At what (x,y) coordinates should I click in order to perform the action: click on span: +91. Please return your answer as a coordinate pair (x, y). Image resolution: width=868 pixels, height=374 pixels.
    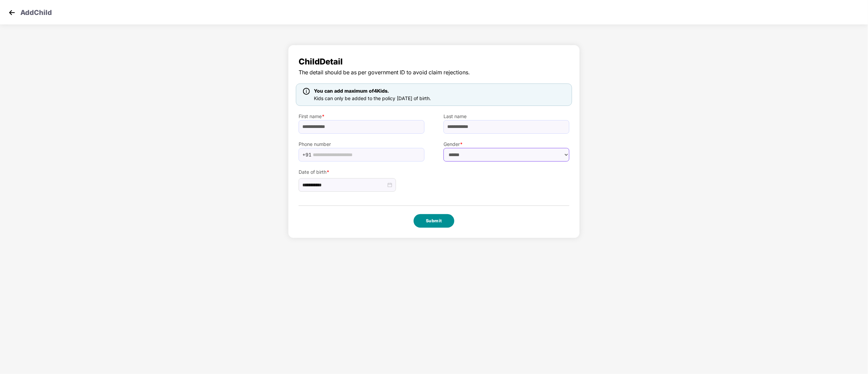
    Looking at the image, I should click on (306, 155).